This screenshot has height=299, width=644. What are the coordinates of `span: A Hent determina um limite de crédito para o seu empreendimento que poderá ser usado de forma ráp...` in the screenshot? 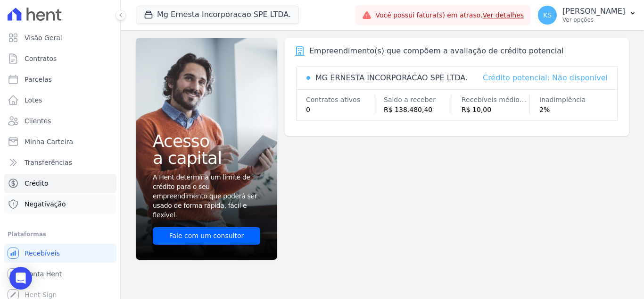 It's located at (205, 196).